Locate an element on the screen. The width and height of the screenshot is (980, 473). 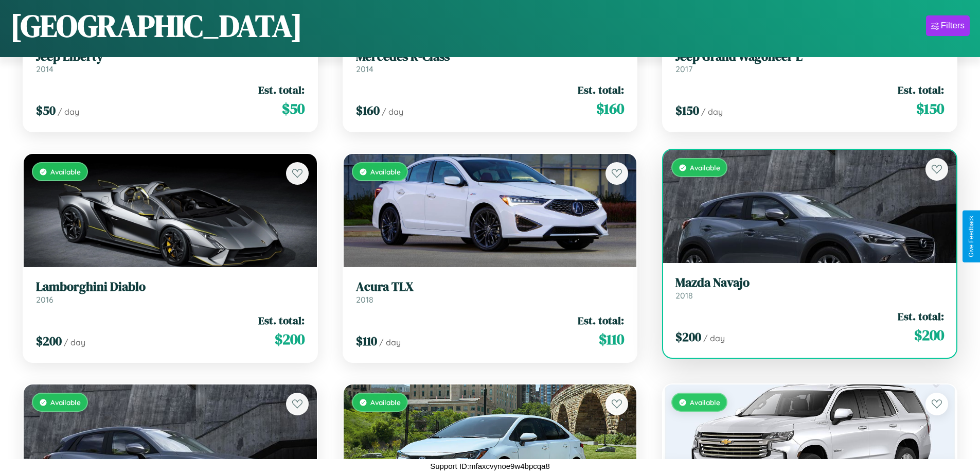
p: Support ID: mfaxcvynoe9w4bpcqa8 is located at coordinates (490, 466).